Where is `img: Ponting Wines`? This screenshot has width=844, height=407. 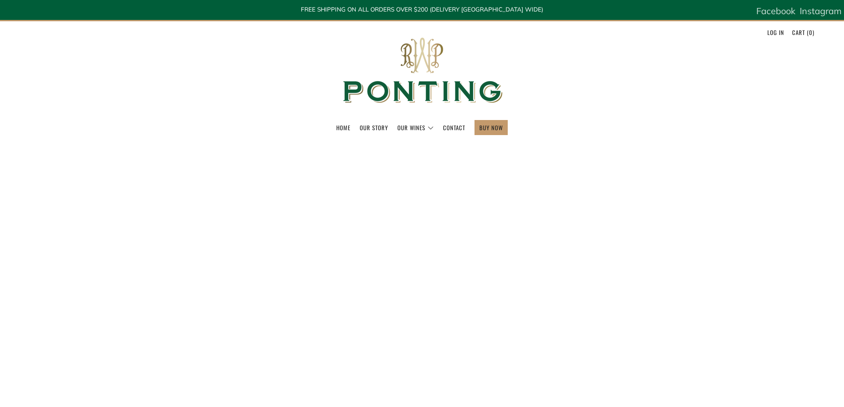
img: Ponting Wines is located at coordinates (422, 70).